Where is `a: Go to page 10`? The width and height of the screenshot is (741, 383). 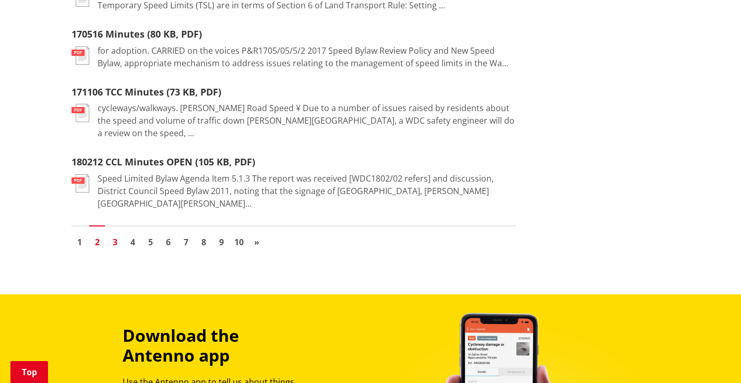
a: Go to page 10 is located at coordinates (239, 242).